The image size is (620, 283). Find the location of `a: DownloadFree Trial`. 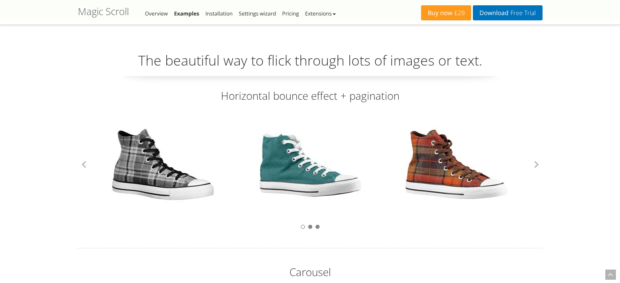

a: DownloadFree Trial is located at coordinates (507, 13).